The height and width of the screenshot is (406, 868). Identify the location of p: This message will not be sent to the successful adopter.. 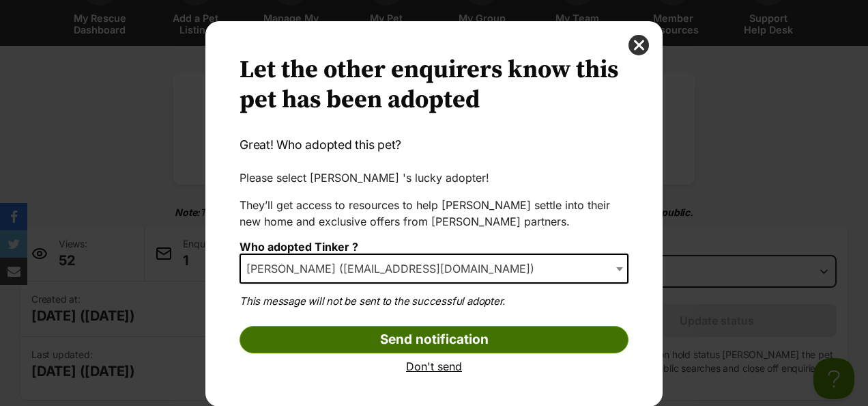
(434, 301).